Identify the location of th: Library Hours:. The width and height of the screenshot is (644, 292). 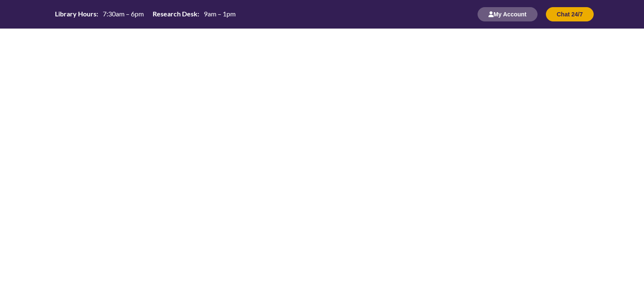
(76, 14).